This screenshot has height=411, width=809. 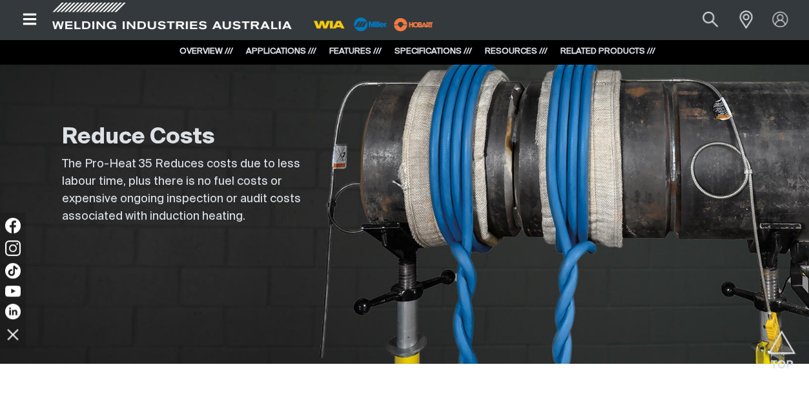 What do you see at coordinates (355, 51) in the screenshot?
I see `a: FEATURES ///` at bounding box center [355, 51].